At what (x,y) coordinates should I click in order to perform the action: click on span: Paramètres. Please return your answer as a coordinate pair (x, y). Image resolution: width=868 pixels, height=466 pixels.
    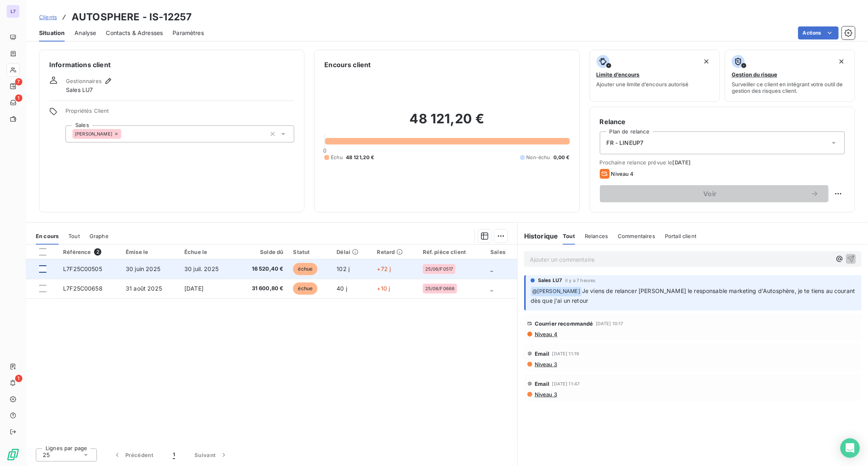
    Looking at the image, I should click on (188, 33).